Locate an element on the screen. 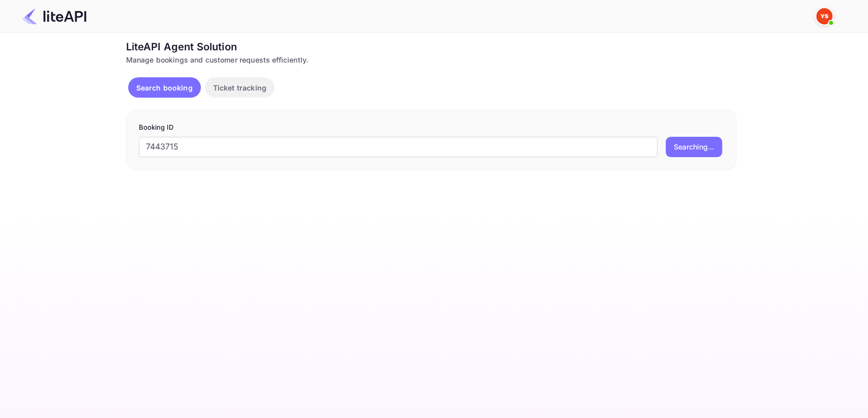 This screenshot has height=418, width=868. p: Booking ID is located at coordinates (432, 128).